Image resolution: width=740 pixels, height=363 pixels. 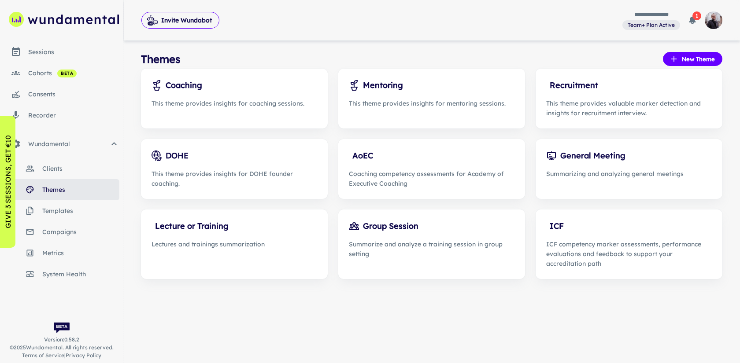 I want to click on h6: DOHE, so click(x=177, y=156).